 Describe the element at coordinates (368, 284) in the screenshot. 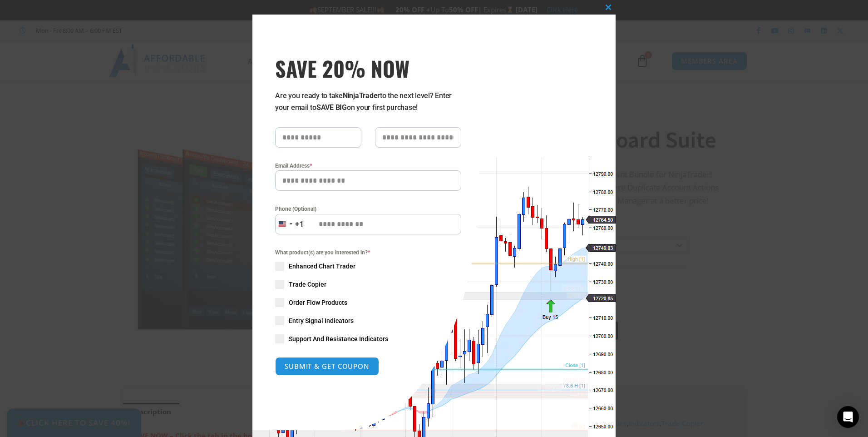

I see `label: Trade Copier` at that location.